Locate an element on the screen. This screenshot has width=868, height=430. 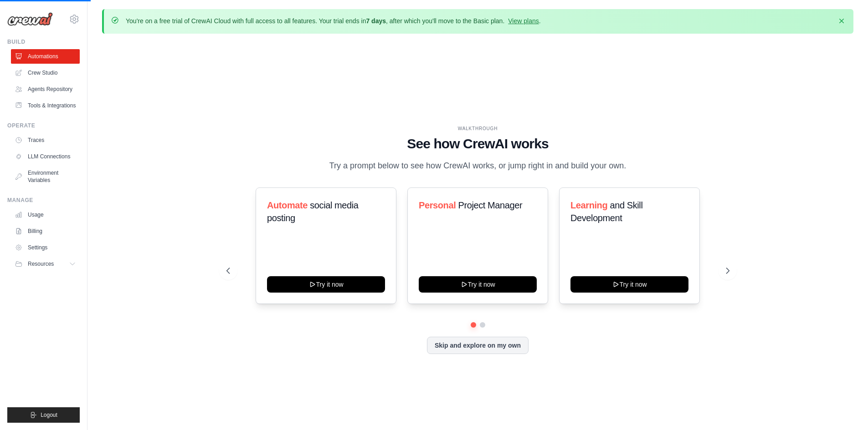
div: Chat Widget is located at coordinates (846, 408).